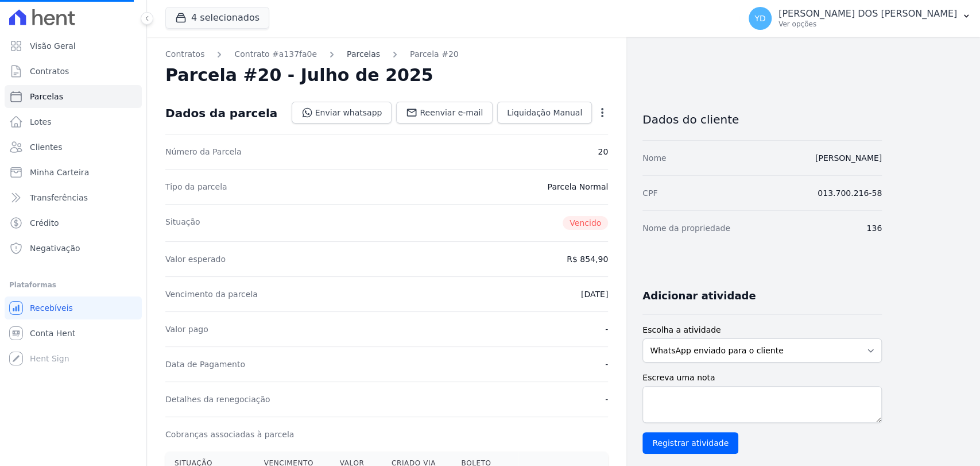  Describe the element at coordinates (218, 399) in the screenshot. I see `dt: Detalhes da renegociação` at that location.